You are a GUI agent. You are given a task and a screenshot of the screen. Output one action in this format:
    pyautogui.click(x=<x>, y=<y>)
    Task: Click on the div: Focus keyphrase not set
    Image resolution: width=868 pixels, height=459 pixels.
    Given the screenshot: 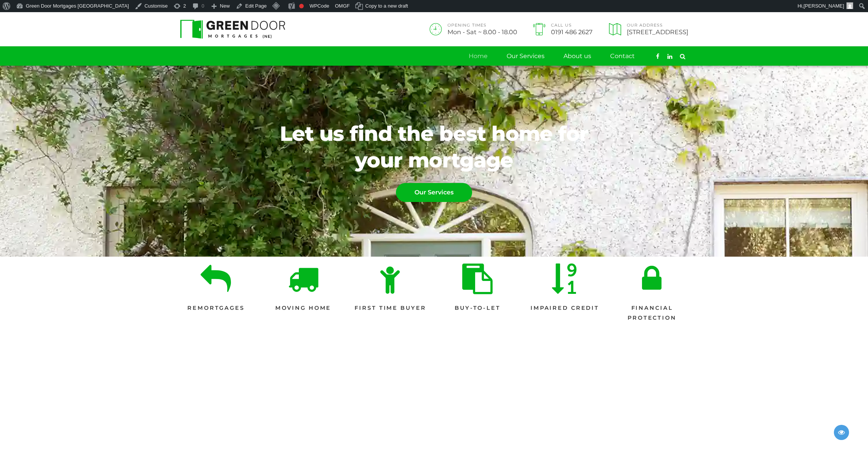 What is the action you would take?
    pyautogui.click(x=301, y=6)
    